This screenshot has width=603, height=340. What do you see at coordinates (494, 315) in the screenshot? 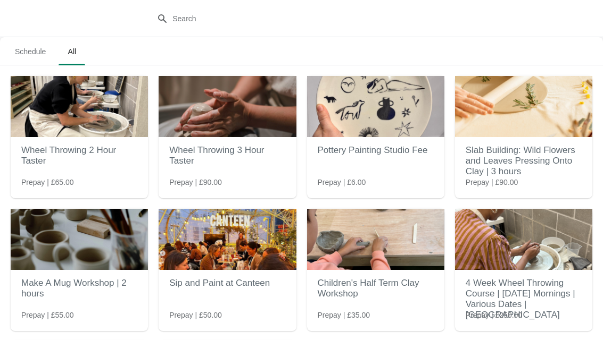
I see `span: Prepay | £250.00` at bounding box center [494, 315].